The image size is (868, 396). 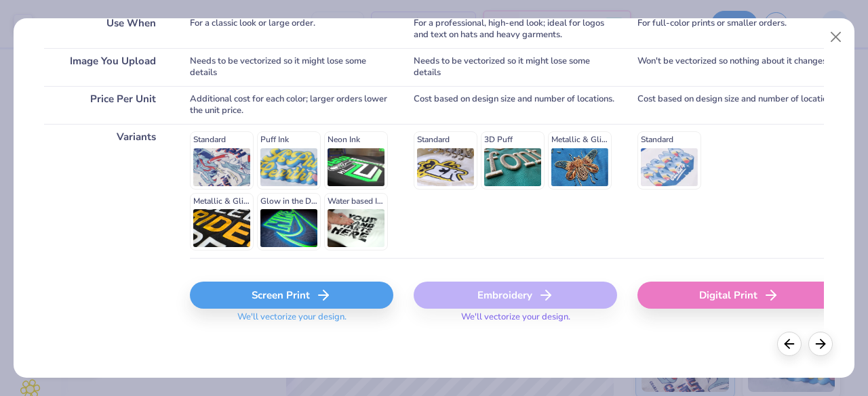 What do you see at coordinates (107, 105) in the screenshot?
I see `div: Price Per Unit` at bounding box center [107, 105].